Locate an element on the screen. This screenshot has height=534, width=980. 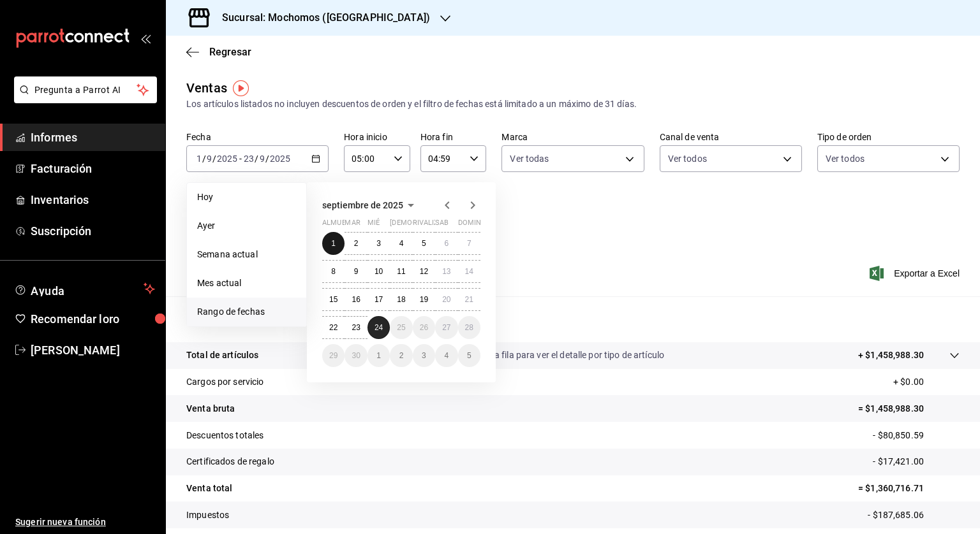
font: 8 is located at coordinates (333, 271).